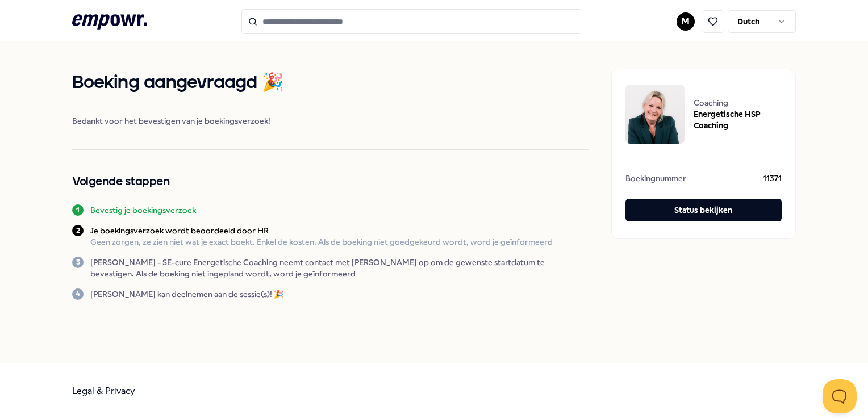  Describe the element at coordinates (78, 210) in the screenshot. I see `div: 1` at that location.